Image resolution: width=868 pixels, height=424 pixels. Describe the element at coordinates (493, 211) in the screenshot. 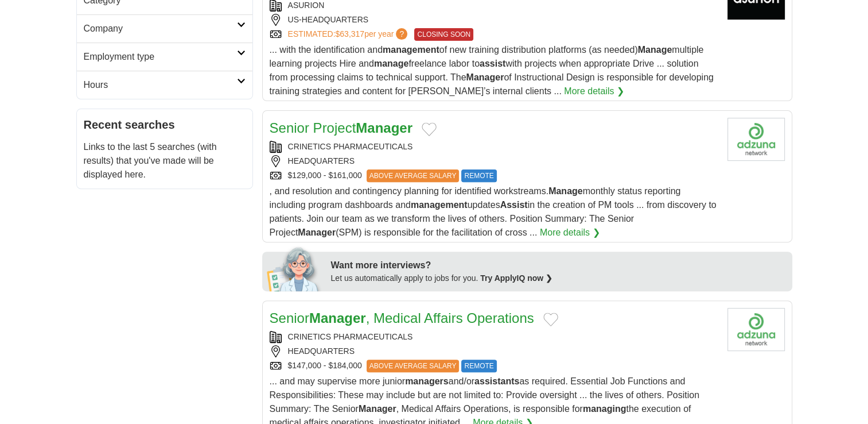

I see `span: , and resolution and contingency planning for identified workstreams. monthly status reporting in...` at that location.